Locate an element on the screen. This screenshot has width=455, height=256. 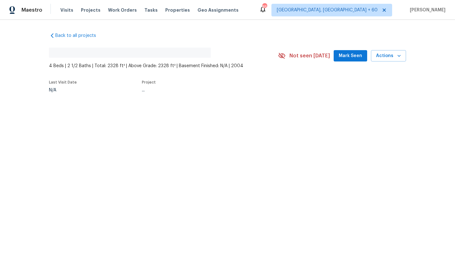
span: Tasks is located at coordinates (151, 10).